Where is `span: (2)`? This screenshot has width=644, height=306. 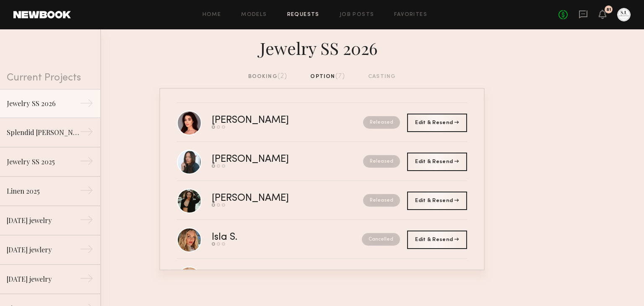 span: (2) is located at coordinates (283, 76).